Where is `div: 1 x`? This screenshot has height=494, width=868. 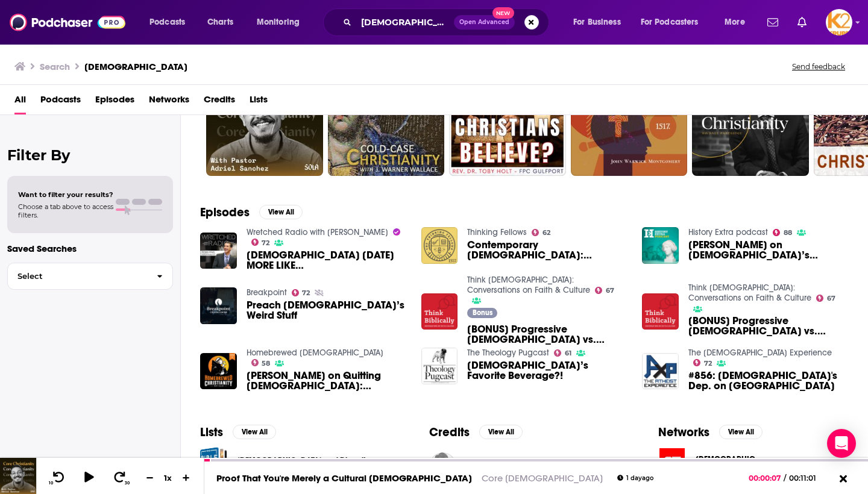
div: 1 x is located at coordinates (168, 478).